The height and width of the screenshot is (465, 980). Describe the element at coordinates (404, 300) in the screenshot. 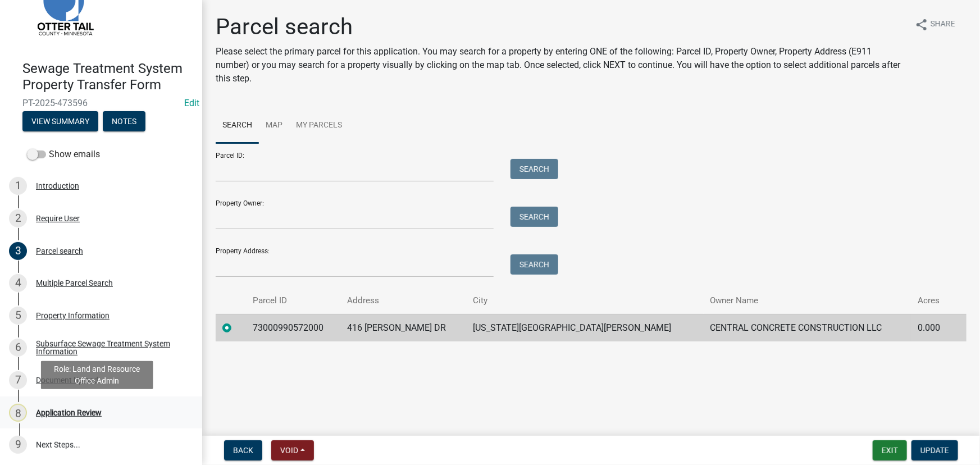

I see `th: Address` at that location.